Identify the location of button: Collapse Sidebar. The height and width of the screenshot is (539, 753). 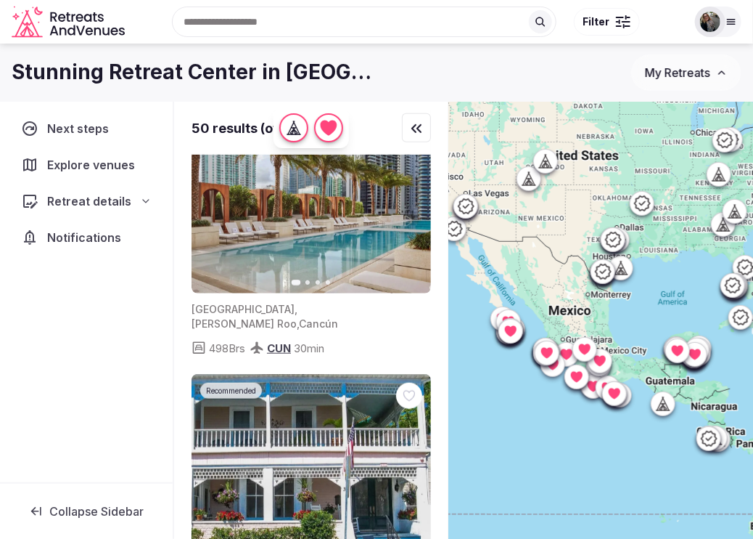
(86, 511).